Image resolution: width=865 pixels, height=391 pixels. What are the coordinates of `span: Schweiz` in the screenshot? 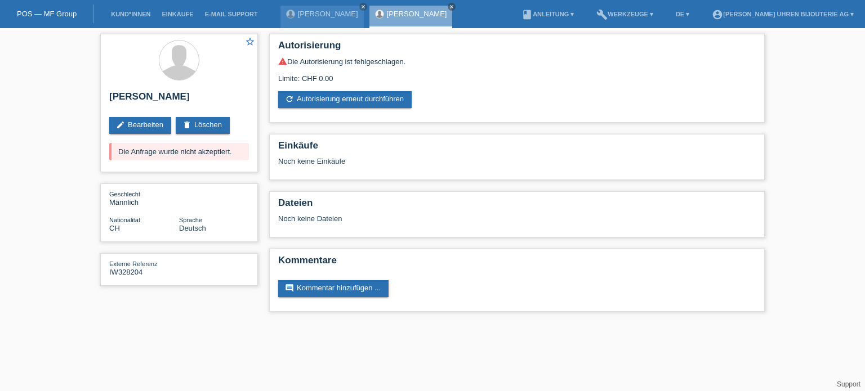 It's located at (114, 228).